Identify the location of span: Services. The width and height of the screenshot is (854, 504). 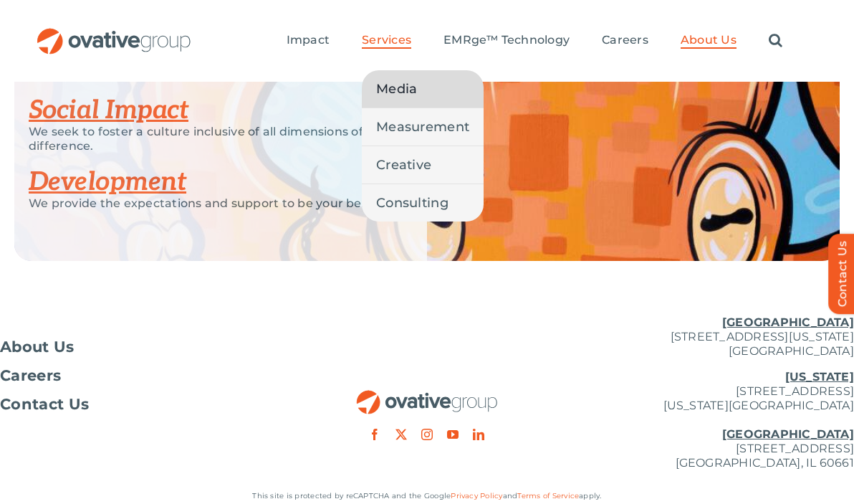
(386, 40).